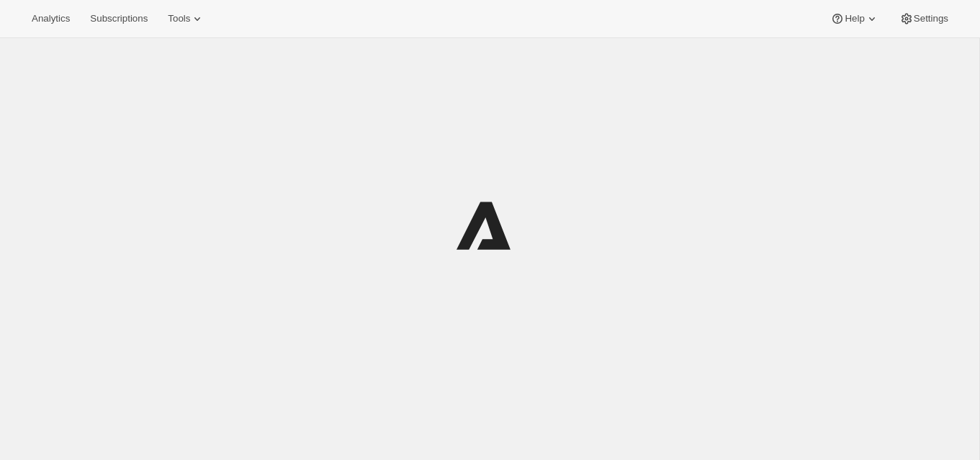 This screenshot has height=460, width=980. I want to click on span: Settings, so click(931, 18).